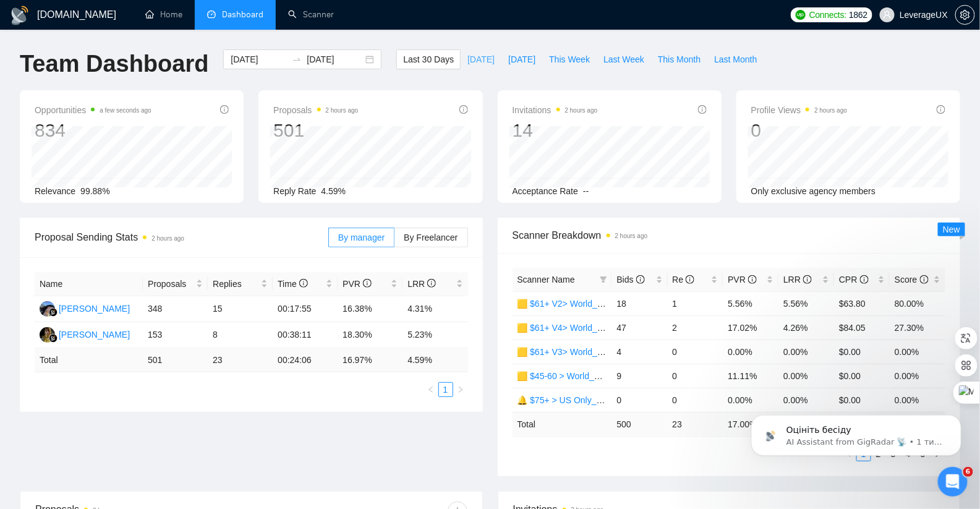  What do you see at coordinates (240, 284) in the screenshot?
I see `th: Replies` at bounding box center [240, 284].